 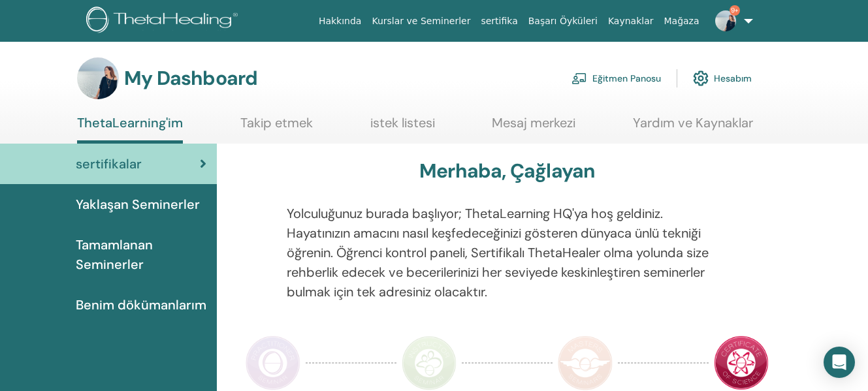 I want to click on h3: My Dashboard, so click(x=191, y=79).